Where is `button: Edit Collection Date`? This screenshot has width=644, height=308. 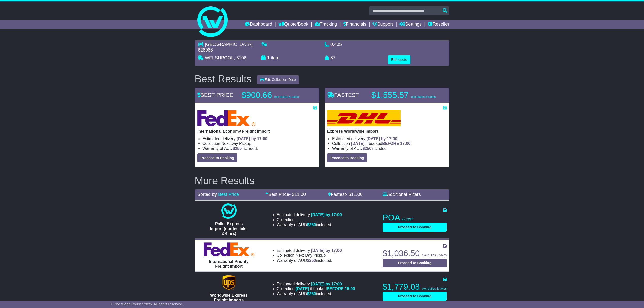
button: Edit Collection Date is located at coordinates (278, 80).